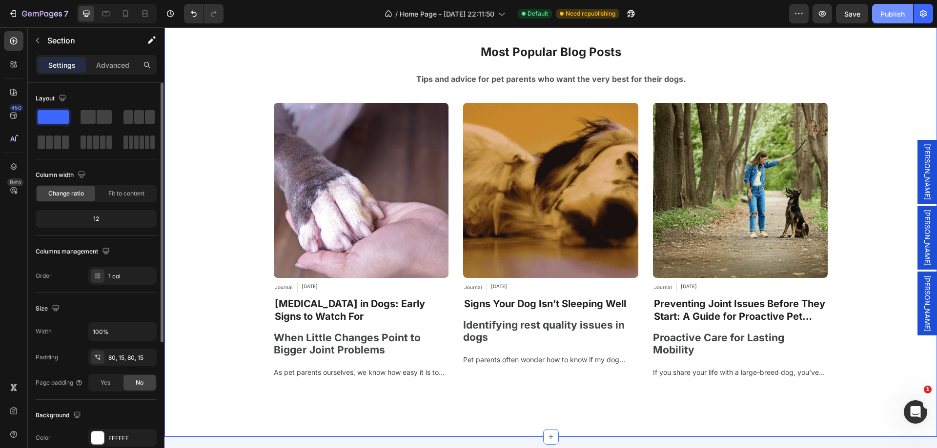 Image resolution: width=937 pixels, height=448 pixels. I want to click on p: 7, so click(66, 14).